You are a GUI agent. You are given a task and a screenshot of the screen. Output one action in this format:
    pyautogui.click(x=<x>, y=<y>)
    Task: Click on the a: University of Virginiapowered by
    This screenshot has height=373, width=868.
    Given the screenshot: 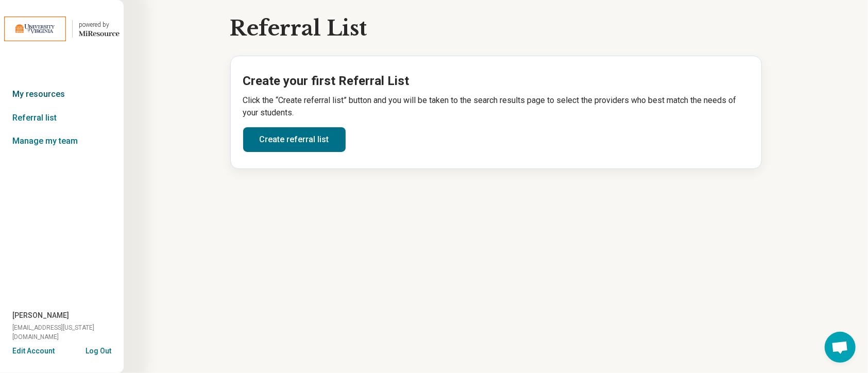 What is the action you would take?
    pyautogui.click(x=62, y=29)
    